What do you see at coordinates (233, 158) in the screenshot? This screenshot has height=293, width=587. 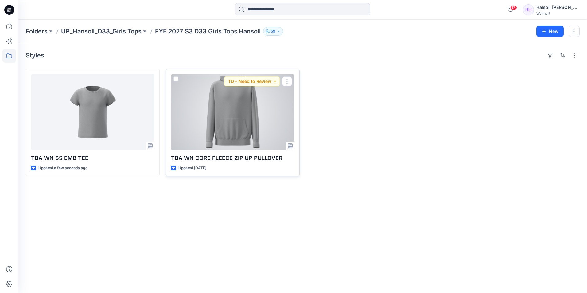 I see `p: TBA WN CORE FLEECE ZIP UP PULLOVER` at bounding box center [233, 158].